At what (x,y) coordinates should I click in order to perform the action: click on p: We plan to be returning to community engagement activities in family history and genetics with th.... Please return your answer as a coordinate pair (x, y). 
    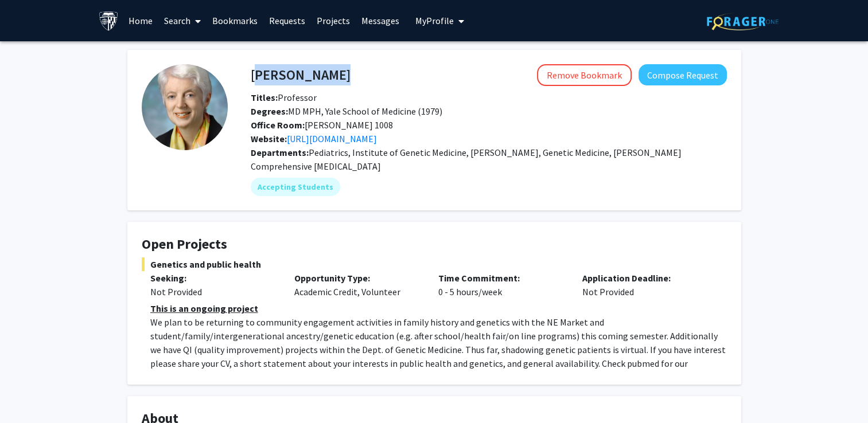
    Looking at the image, I should click on (438, 350).